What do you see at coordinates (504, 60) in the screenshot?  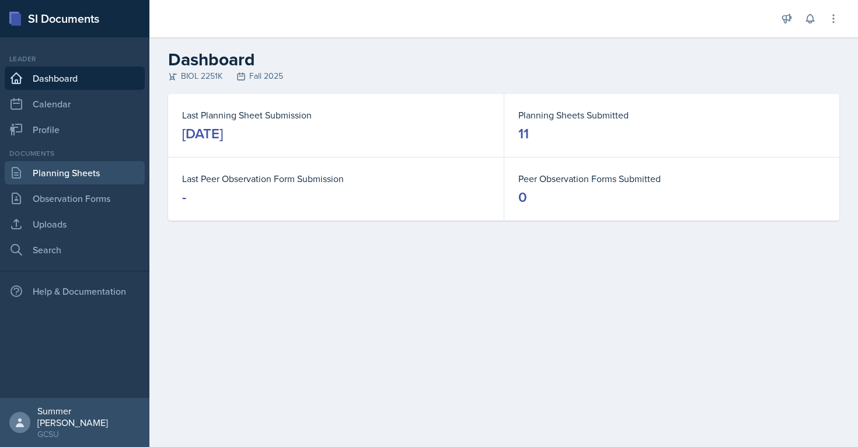 I see `h2: Dashboard` at bounding box center [504, 60].